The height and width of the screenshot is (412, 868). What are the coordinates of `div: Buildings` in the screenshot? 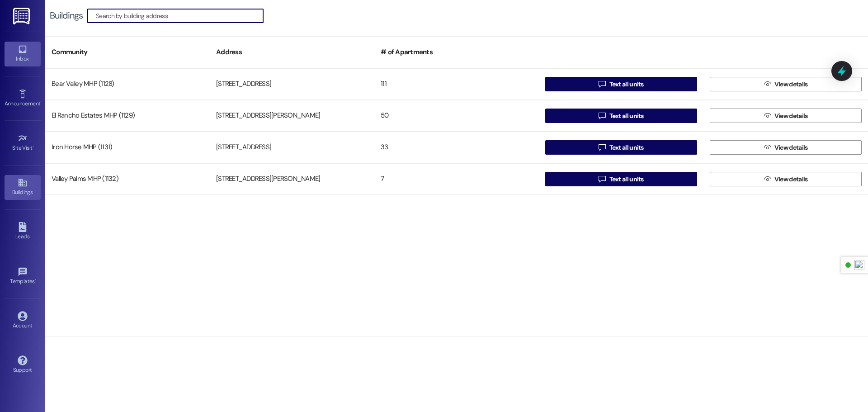 It's located at (66, 16).